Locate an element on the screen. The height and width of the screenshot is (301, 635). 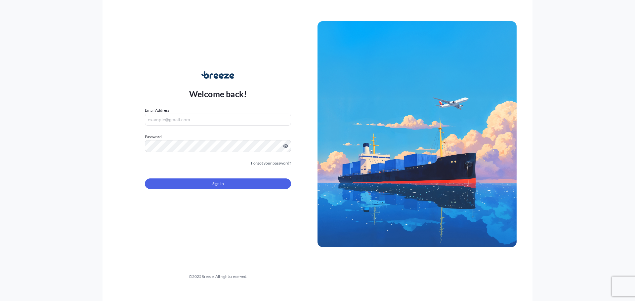
a: Forgot your password? is located at coordinates (271, 163).